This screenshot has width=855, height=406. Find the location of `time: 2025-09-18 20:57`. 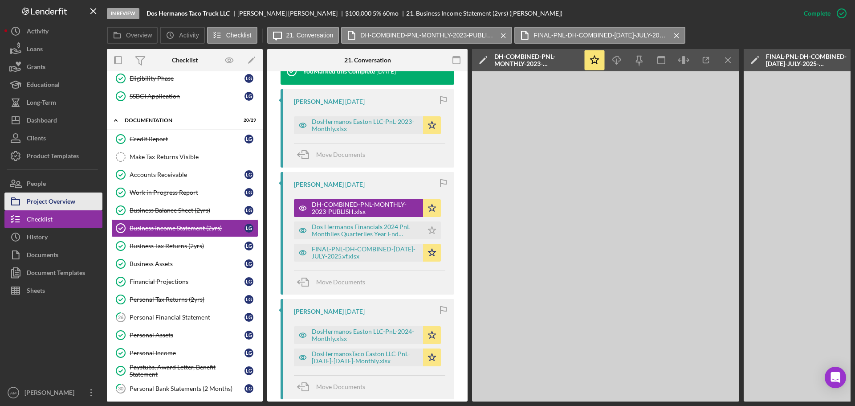

time: 2025-09-18 20:57 is located at coordinates (355, 184).